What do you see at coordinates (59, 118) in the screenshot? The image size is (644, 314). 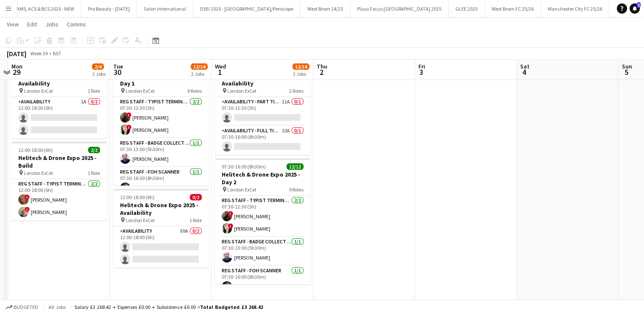 I see `app-card-role: Availability1A0/212:00-18:00 (6h)` at bounding box center [59, 118].